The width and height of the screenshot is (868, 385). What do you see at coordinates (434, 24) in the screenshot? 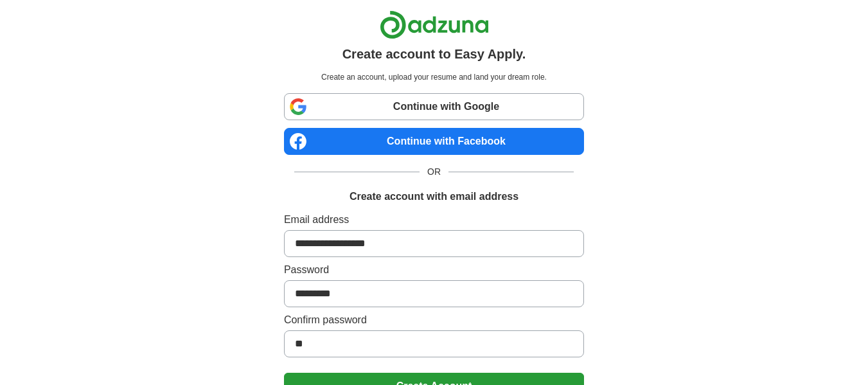
I see `img: Adzuna logo` at bounding box center [434, 24].